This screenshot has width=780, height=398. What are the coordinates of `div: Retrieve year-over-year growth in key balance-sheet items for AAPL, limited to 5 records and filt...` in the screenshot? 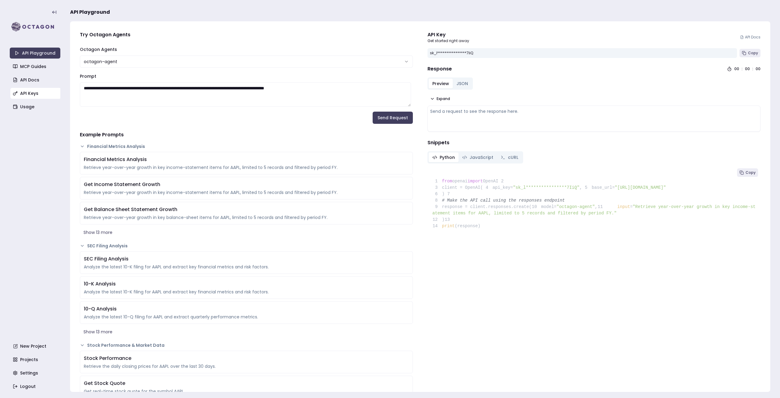 It's located at (246, 217).